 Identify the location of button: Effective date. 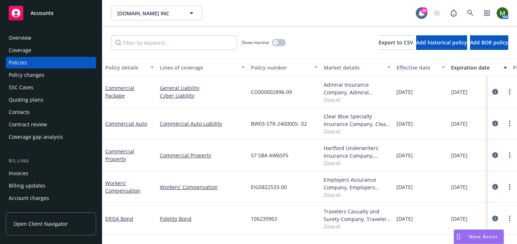
(421, 67).